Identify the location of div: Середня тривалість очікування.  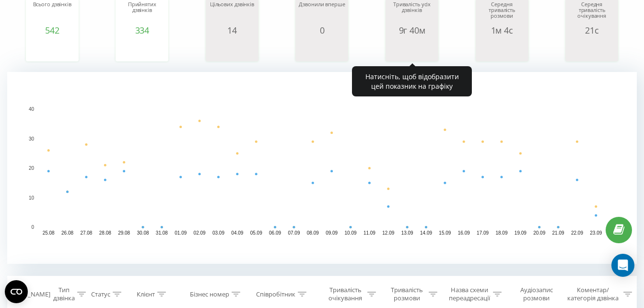
(592, 13).